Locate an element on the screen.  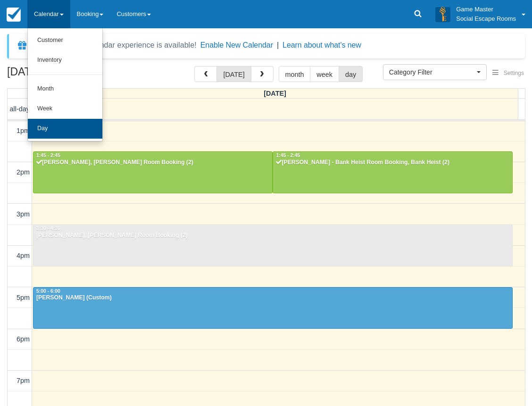
span: 3pm is located at coordinates (23, 214).